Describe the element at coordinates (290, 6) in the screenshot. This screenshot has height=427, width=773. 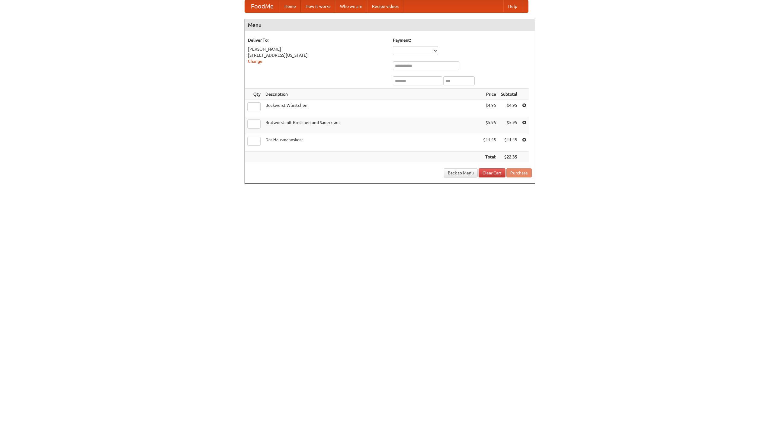
I see `a: Home` at that location.